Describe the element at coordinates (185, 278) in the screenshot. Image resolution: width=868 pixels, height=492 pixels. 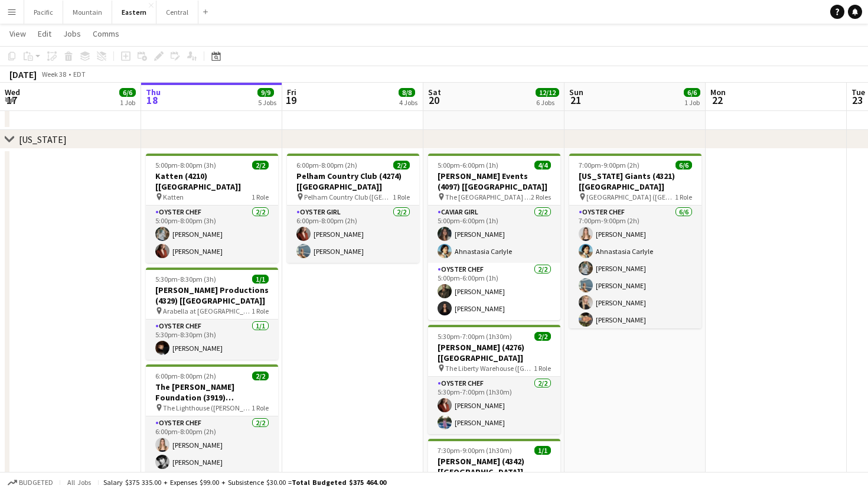
I see `span: 5:30pm-8:30pm (3h)` at that location.